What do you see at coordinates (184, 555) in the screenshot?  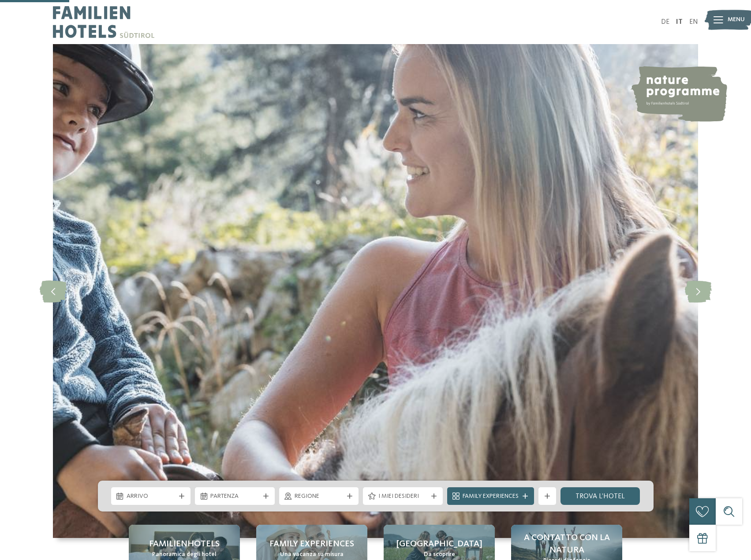 I see `span: Panoramica degli hotel` at bounding box center [184, 555].